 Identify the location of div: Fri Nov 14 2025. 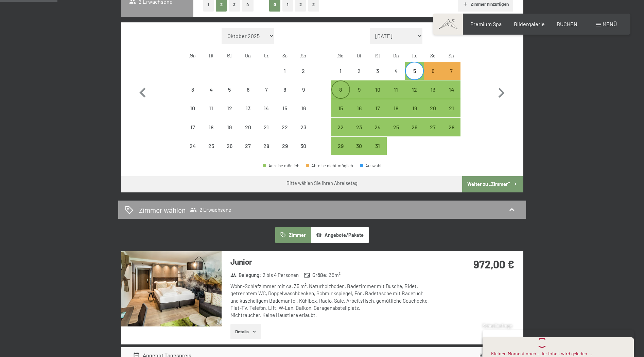
(266, 108).